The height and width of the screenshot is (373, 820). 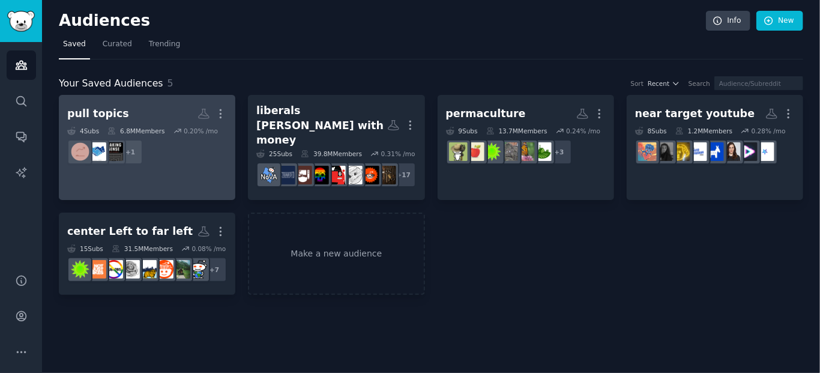 What do you see at coordinates (117, 47) in the screenshot?
I see `a: Curated` at bounding box center [117, 47].